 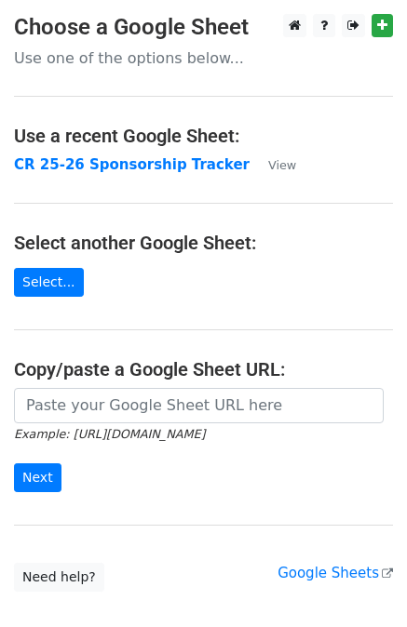 I want to click on a: CR 25-26 Sponsorship Tracker, so click(x=131, y=165).